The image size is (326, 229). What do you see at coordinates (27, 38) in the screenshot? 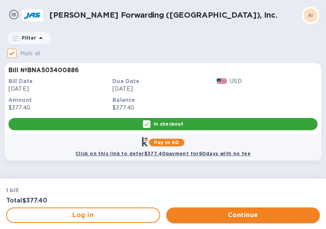
I see `p: Filter` at bounding box center [27, 38].